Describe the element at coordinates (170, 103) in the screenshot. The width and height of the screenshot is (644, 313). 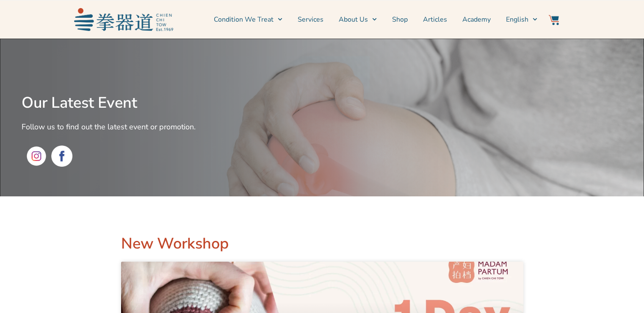
I see `h2: Our Latest Event` at that location.